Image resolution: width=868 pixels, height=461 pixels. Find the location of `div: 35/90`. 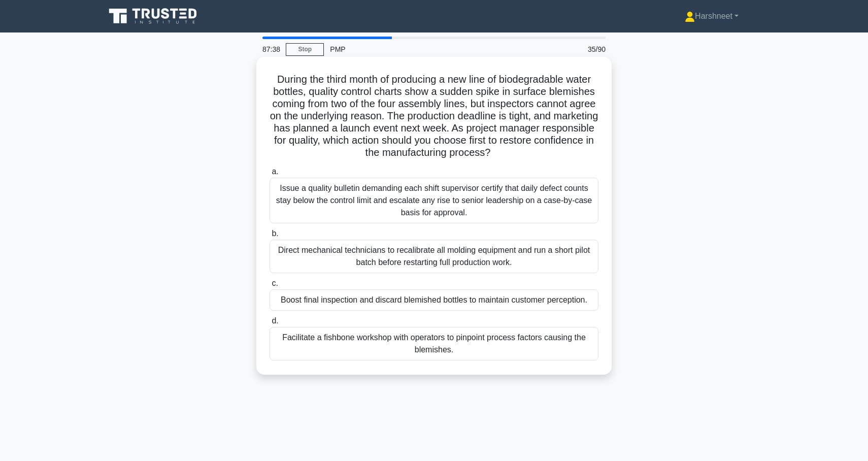

div: 35/90 is located at coordinates (582, 49).